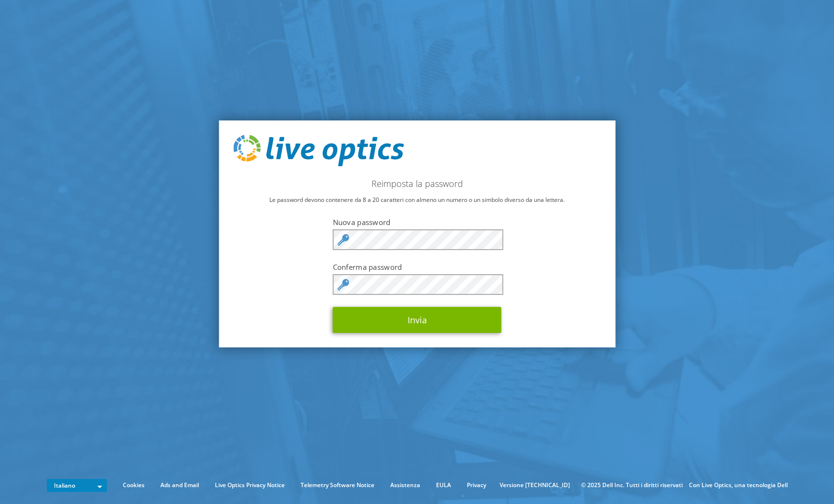  Describe the element at coordinates (738, 485) in the screenshot. I see `li: Con Live Optics, una tecnologia Dell` at that location.